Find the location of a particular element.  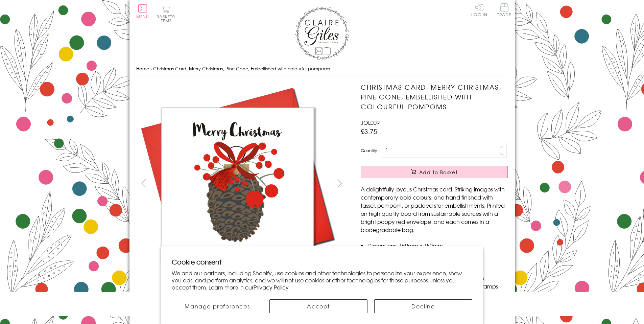

button: Decline is located at coordinates (423, 306).